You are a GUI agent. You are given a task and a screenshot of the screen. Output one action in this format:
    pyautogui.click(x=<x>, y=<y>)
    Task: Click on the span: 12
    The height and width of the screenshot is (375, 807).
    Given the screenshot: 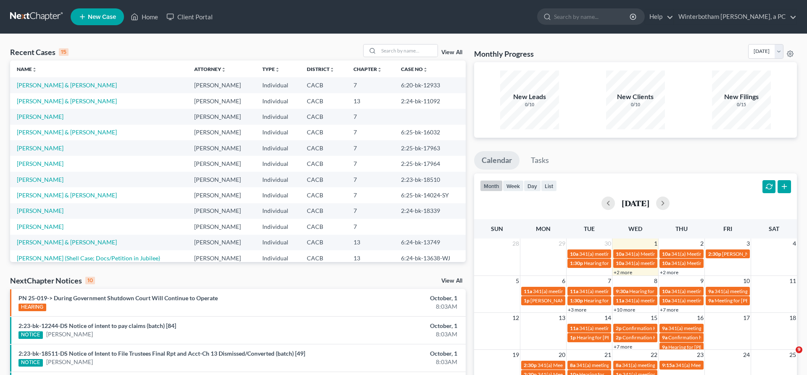 What is the action you would take?
    pyautogui.click(x=516, y=318)
    